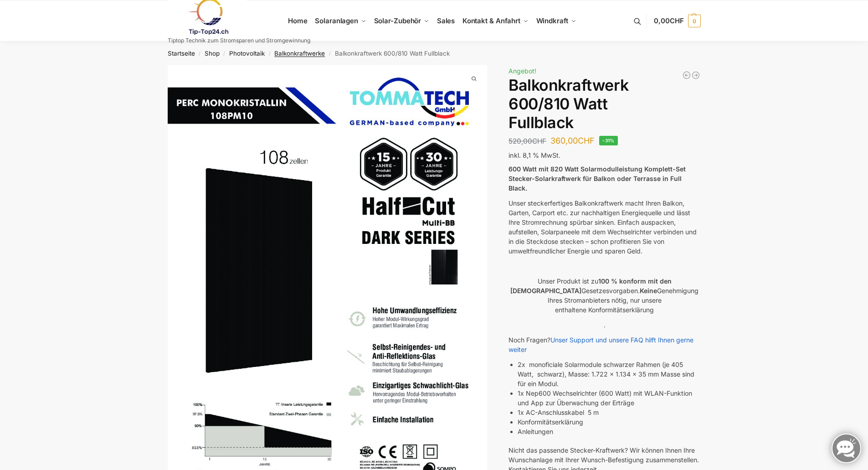  Describe the element at coordinates (336, 21) in the screenshot. I see `span: Solaranlagen` at that location.